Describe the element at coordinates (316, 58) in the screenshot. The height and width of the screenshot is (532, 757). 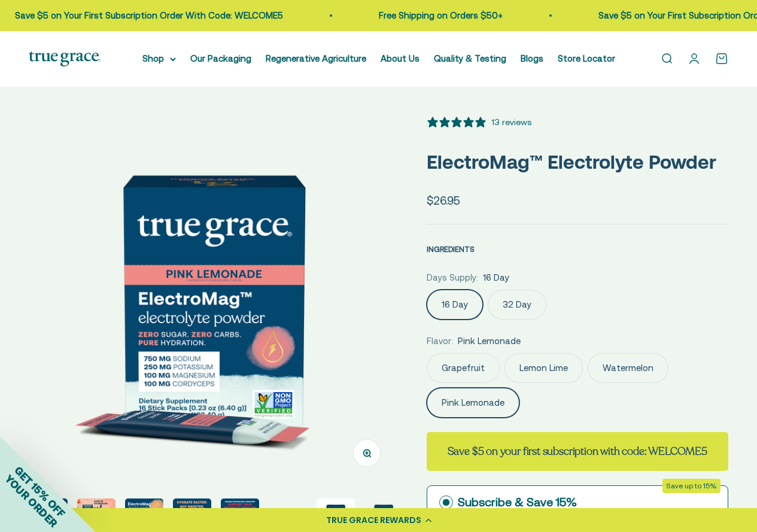
I see `a: Regenerative Agriculture` at that location.